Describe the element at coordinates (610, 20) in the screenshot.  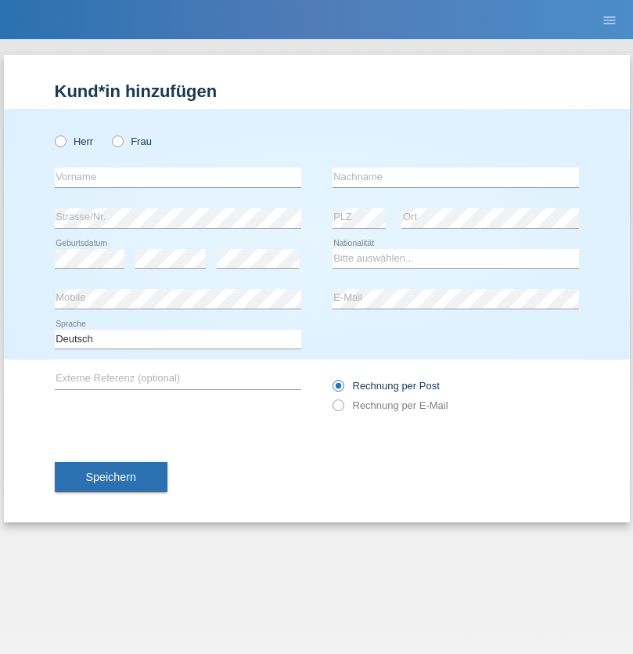
I see `i: menu` at that location.